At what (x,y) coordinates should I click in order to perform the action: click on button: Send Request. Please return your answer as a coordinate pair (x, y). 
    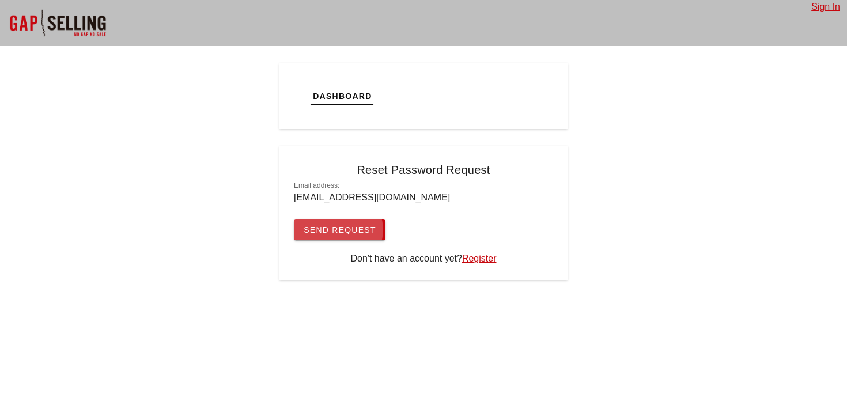
    Looking at the image, I should click on (339, 230).